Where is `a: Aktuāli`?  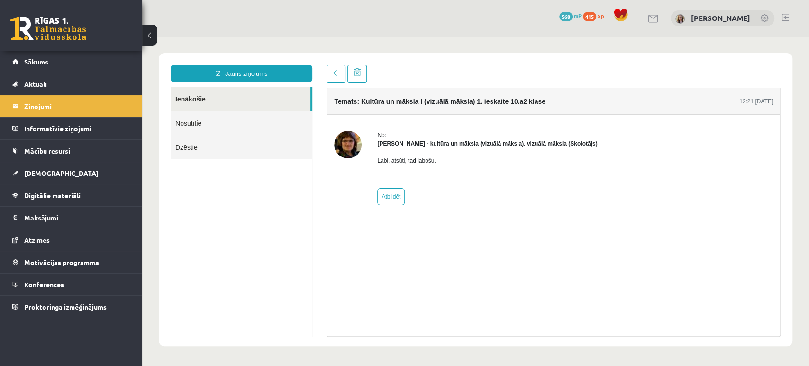
a: Aktuāli is located at coordinates (71, 84).